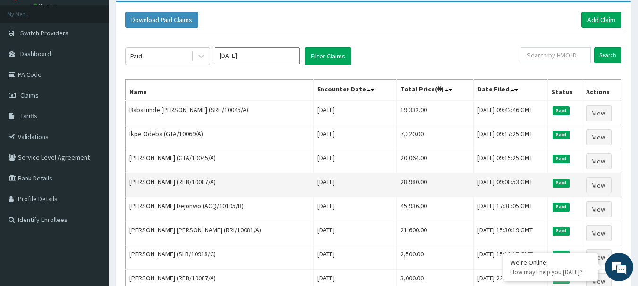  I want to click on td: 7,320.00, so click(434, 137).